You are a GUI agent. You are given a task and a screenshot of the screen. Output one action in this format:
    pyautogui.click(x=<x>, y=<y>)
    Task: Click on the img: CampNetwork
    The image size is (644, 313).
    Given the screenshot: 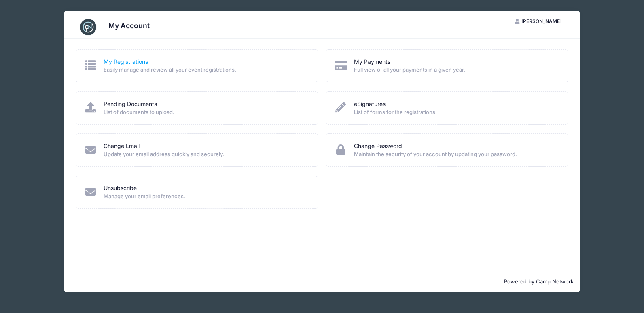 What is the action you would take?
    pyautogui.click(x=88, y=27)
    